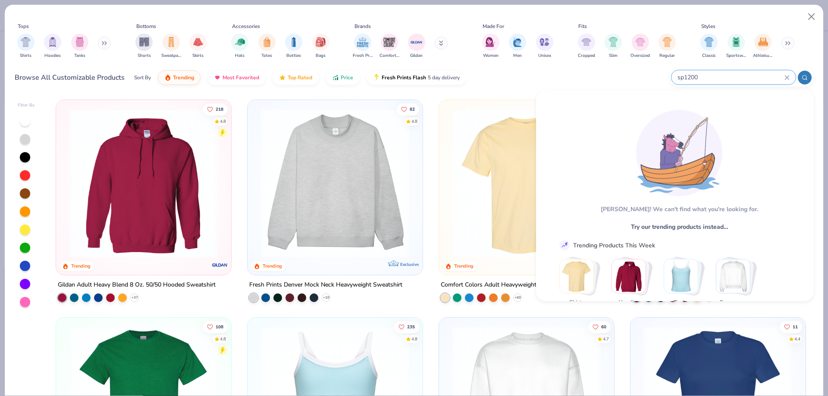  Describe the element at coordinates (679, 227) in the screenshot. I see `span: Try our trending products instead…` at that location.